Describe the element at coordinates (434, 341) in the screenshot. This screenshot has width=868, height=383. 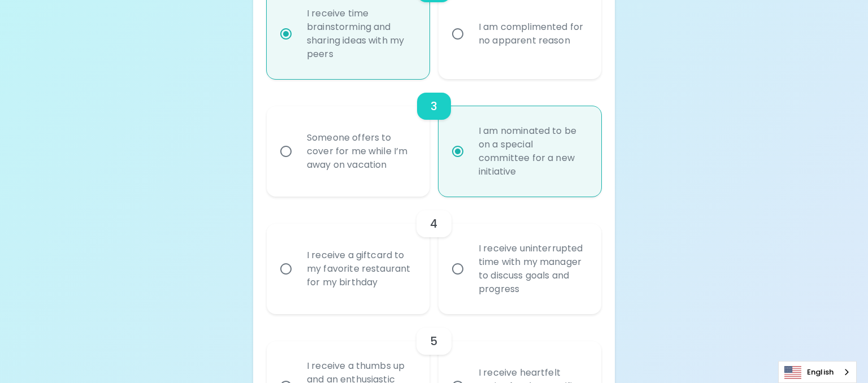
I see `h6: 5` at that location.